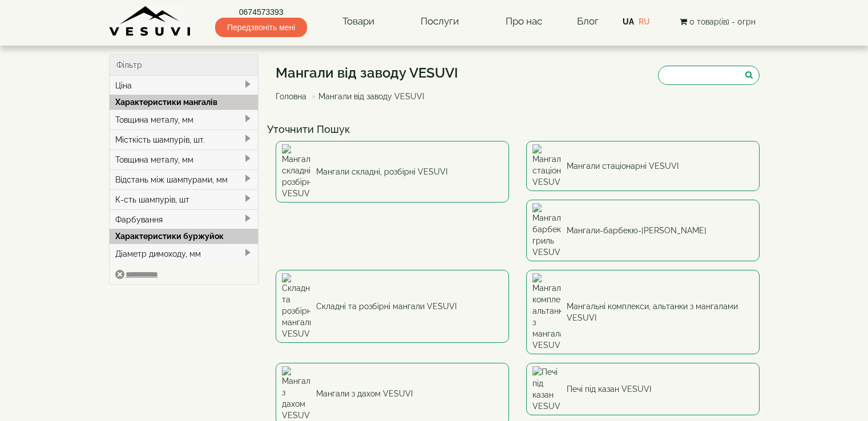 Image resolution: width=868 pixels, height=421 pixels. What do you see at coordinates (184, 85) in the screenshot?
I see `div: Ціна` at bounding box center [184, 85].